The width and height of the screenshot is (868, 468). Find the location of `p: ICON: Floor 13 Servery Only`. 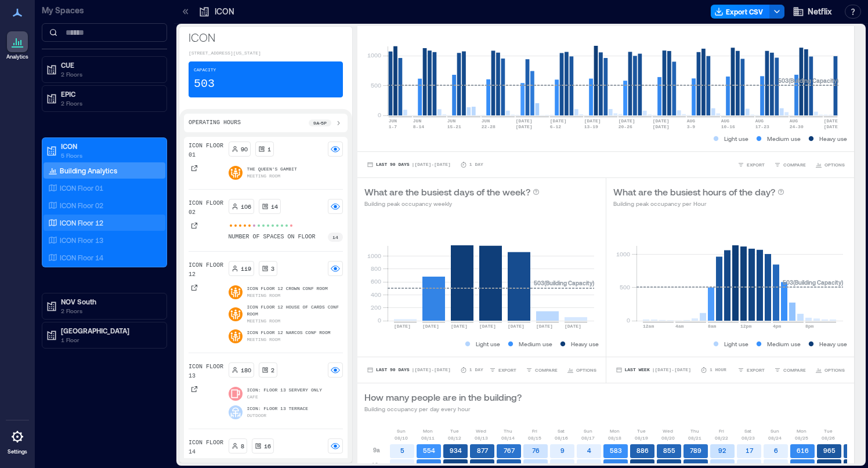

p: ICON: Floor 13 Servery Only is located at coordinates (285, 390).